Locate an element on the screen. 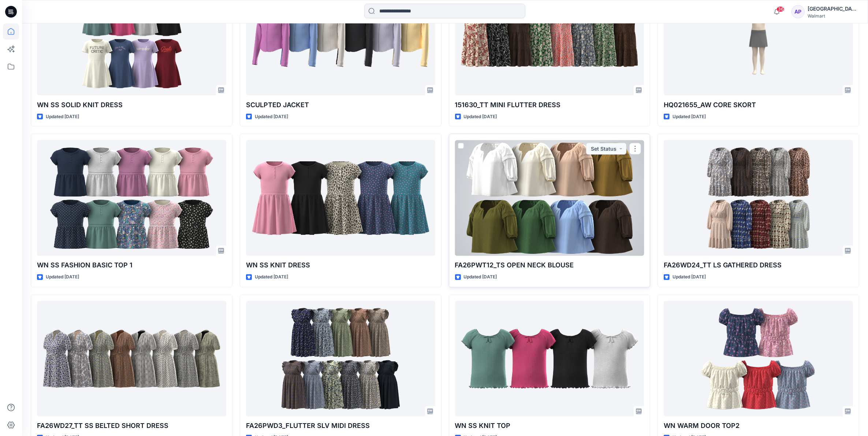  a: FA26WD27_TT SS BELTED SHORT DRESS is located at coordinates (132, 359).